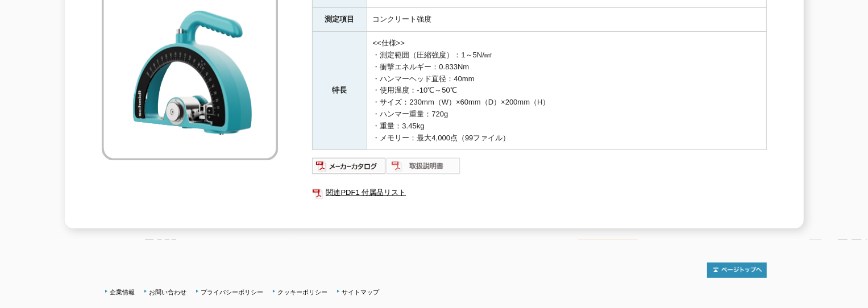 This screenshot has width=868, height=308. Describe the element at coordinates (423, 166) in the screenshot. I see `img: 取扱説明書` at that location.